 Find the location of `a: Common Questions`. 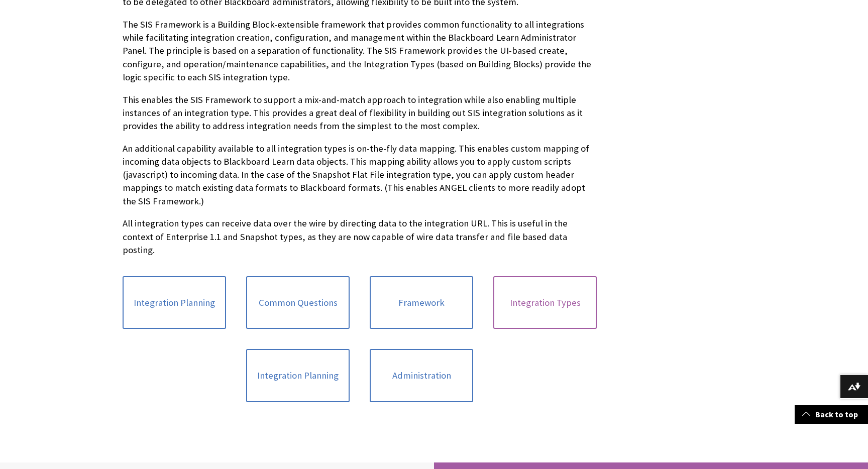

a: Common Questions is located at coordinates (298, 303).